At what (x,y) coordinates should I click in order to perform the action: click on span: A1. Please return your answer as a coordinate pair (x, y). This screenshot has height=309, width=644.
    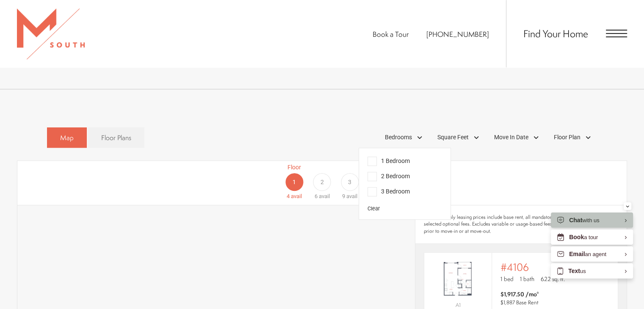
    Looking at the image, I should click on (457, 305).